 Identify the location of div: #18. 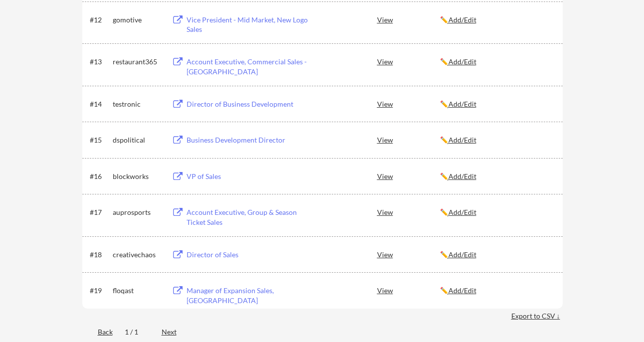
(99, 255).